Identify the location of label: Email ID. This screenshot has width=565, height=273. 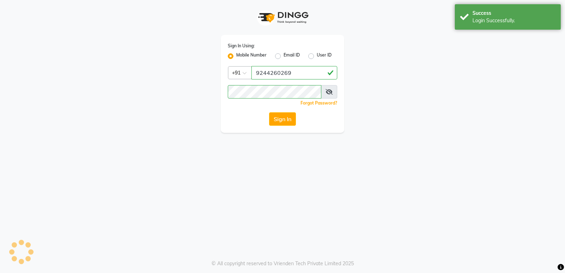
(291, 56).